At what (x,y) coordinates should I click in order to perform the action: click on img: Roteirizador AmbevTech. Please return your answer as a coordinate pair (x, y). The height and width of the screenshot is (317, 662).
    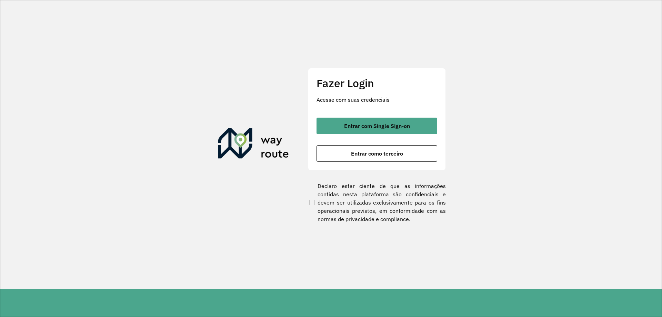
    Looking at the image, I should click on (254, 145).